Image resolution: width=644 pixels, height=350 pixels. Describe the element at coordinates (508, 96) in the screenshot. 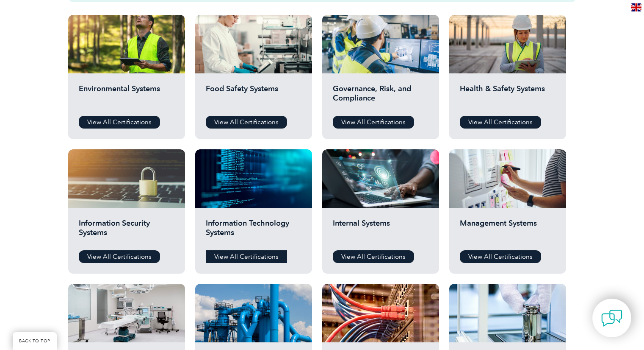

I see `h2: Health & Safety Systems` at that location.